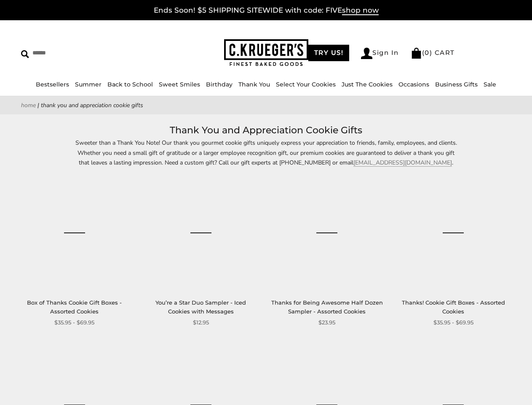 The image size is (532, 405). I want to click on a: Occasions, so click(414, 84).